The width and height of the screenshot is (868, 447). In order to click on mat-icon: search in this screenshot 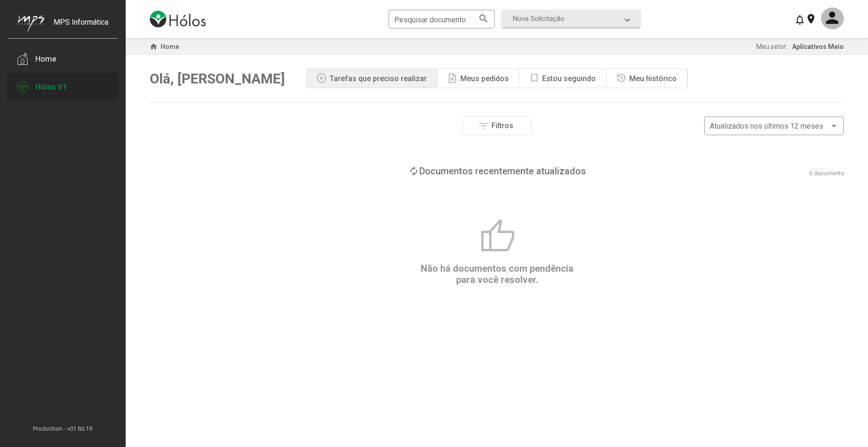, I will do `click(484, 18)`.